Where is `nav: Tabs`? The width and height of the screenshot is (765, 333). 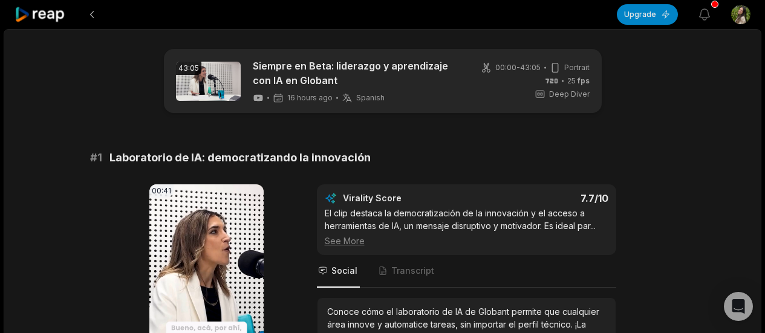 nav: Tabs is located at coordinates (466, 271).